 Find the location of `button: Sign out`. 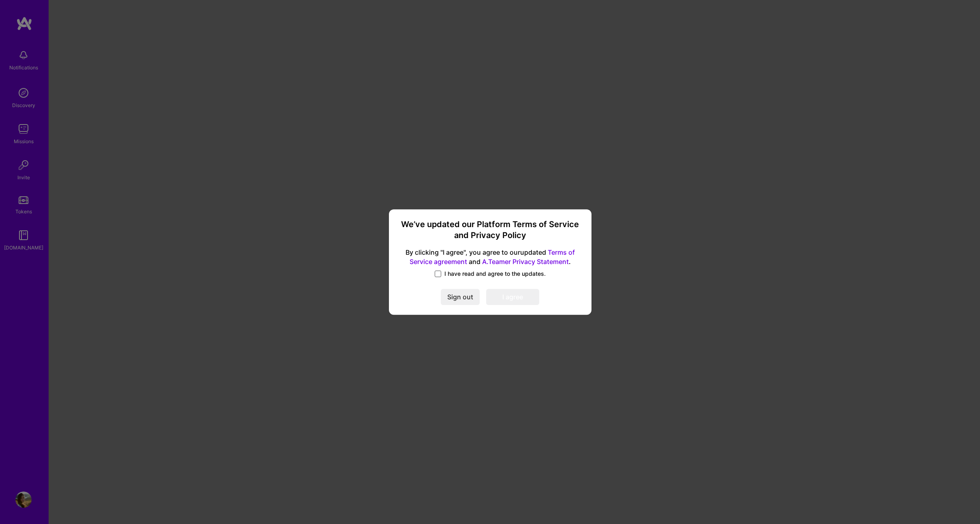

button: Sign out is located at coordinates (461, 297).